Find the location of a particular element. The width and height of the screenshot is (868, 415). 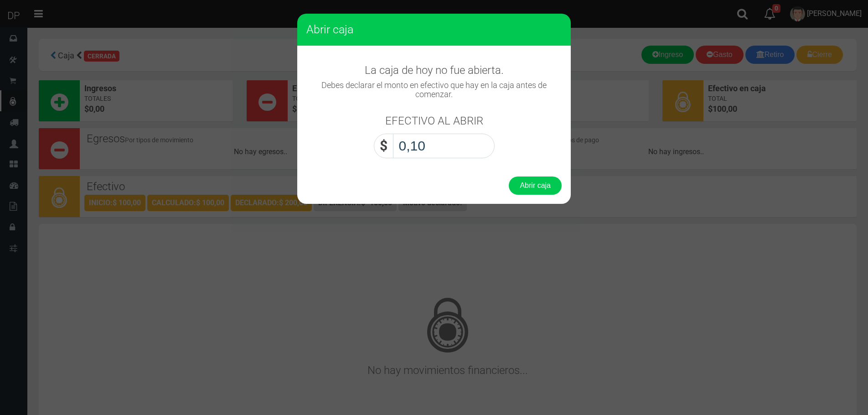

h3: EFECTIVO AL ABRIR is located at coordinates (434, 121).